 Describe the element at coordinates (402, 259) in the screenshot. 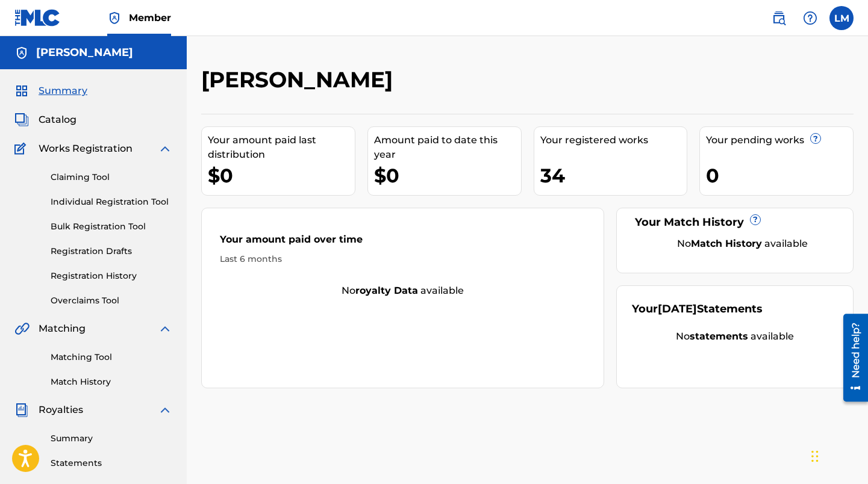

I see `div: Last 6 months` at that location.